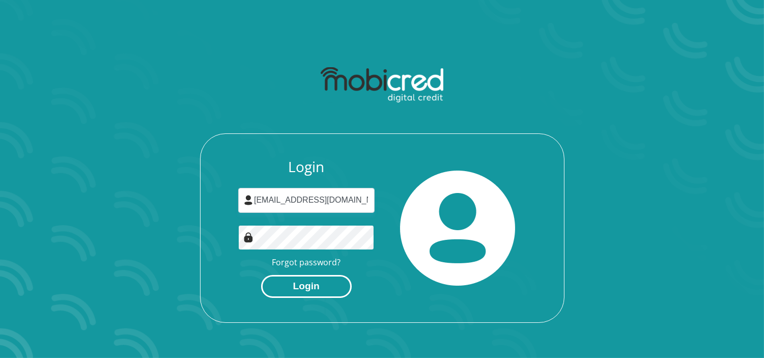 This screenshot has height=358, width=764. I want to click on h3: Login, so click(307, 167).